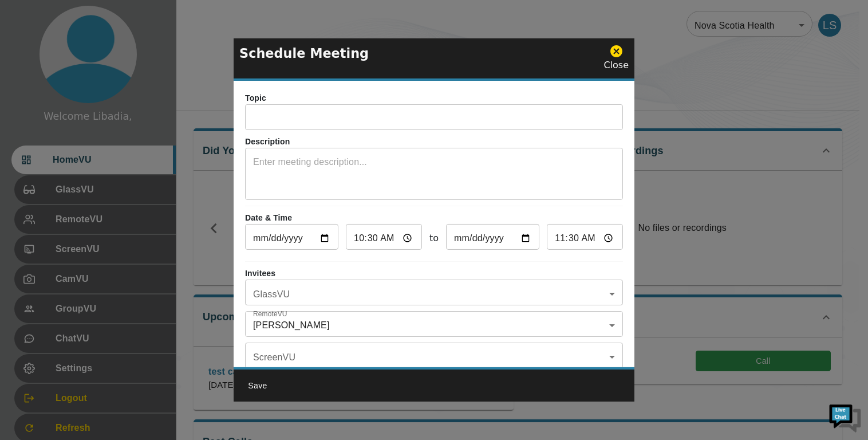  I want to click on div: Minimize live chat window, so click(201, 20).